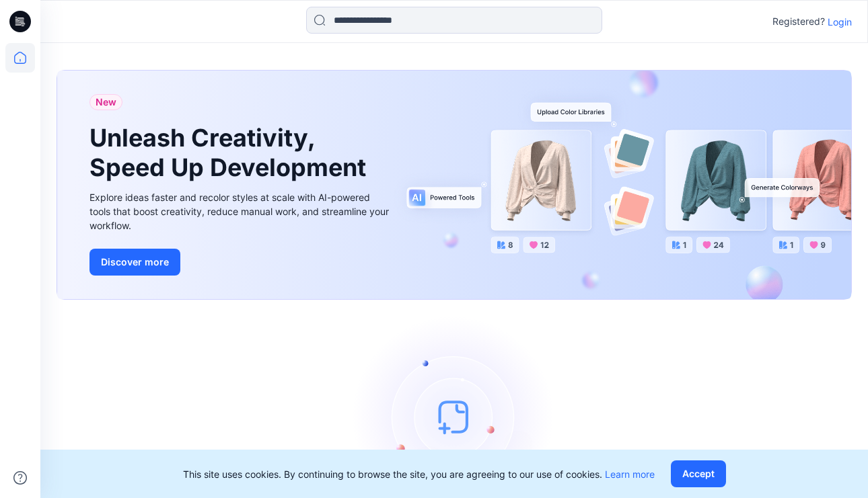 This screenshot has height=498, width=868. What do you see at coordinates (629, 474) in the screenshot?
I see `a: Learn more` at bounding box center [629, 474].